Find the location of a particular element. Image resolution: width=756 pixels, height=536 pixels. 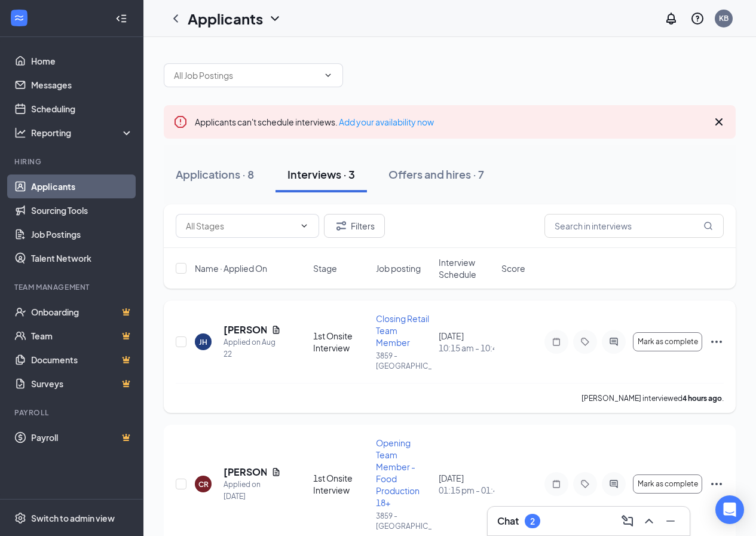

span: Score is located at coordinates (513, 268).